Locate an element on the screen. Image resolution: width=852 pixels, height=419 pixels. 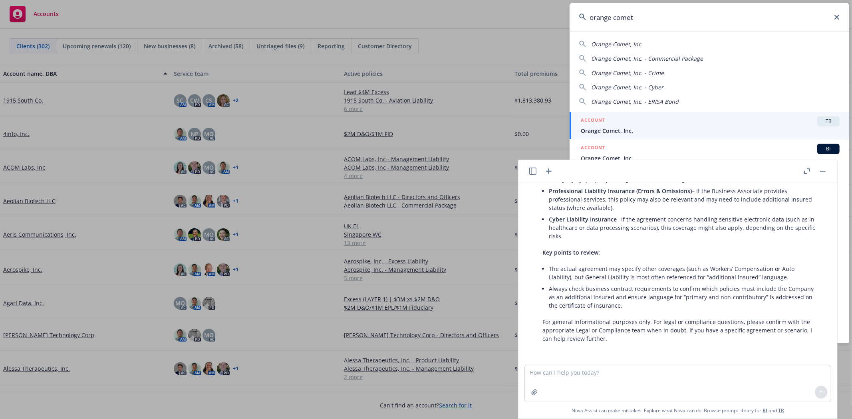
span: Orange Comet, Inc. - ERISA Bond is located at coordinates (634, 101).